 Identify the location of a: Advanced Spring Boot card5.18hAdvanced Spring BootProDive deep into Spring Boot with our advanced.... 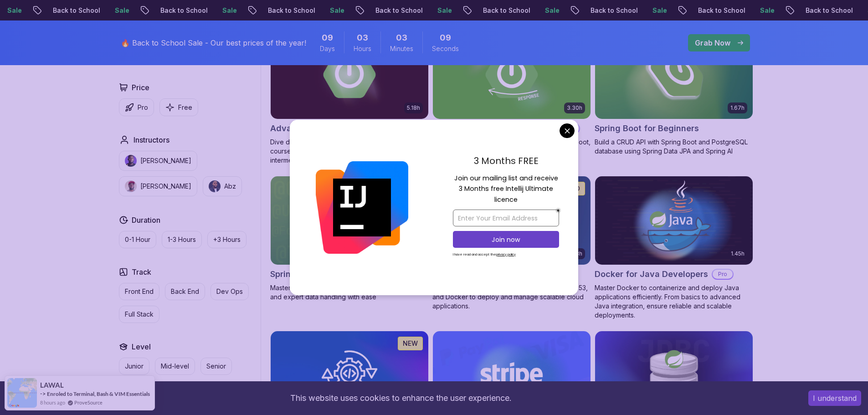
(350, 97).